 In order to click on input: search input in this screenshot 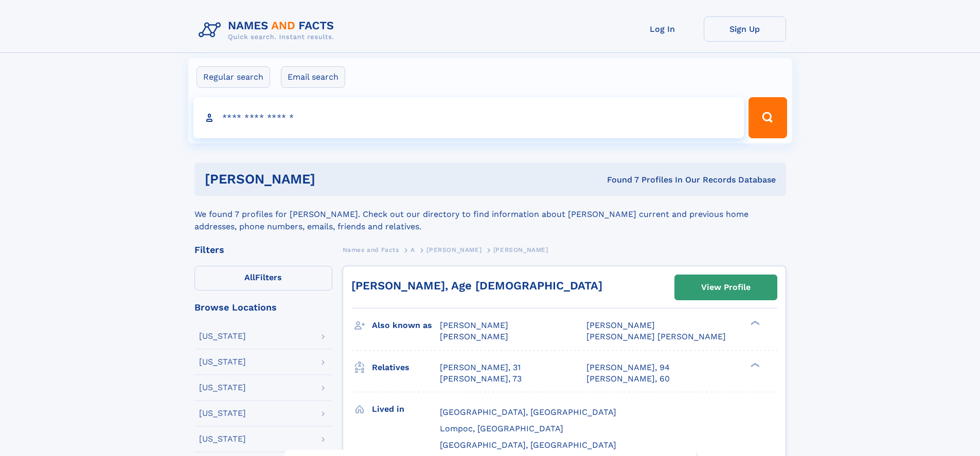, I will do `click(469, 118)`.